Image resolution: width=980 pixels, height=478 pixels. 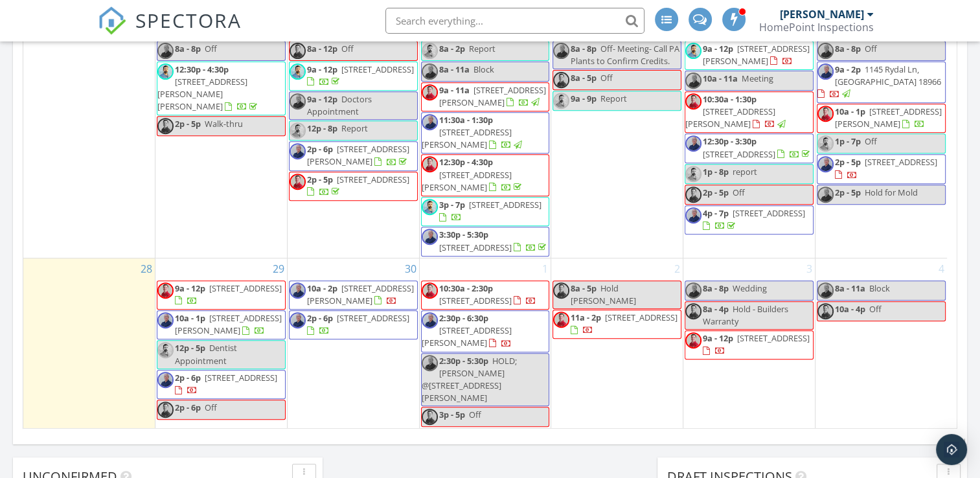 What do you see at coordinates (146, 269) in the screenshot?
I see `a: Go to September 28, 2025` at bounding box center [146, 269].